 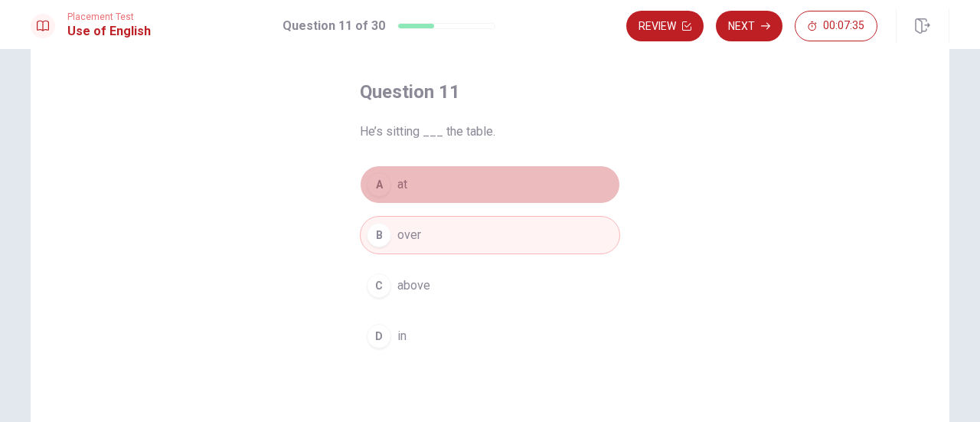 What do you see at coordinates (490, 235) in the screenshot?
I see `button: Bover` at bounding box center [490, 235].